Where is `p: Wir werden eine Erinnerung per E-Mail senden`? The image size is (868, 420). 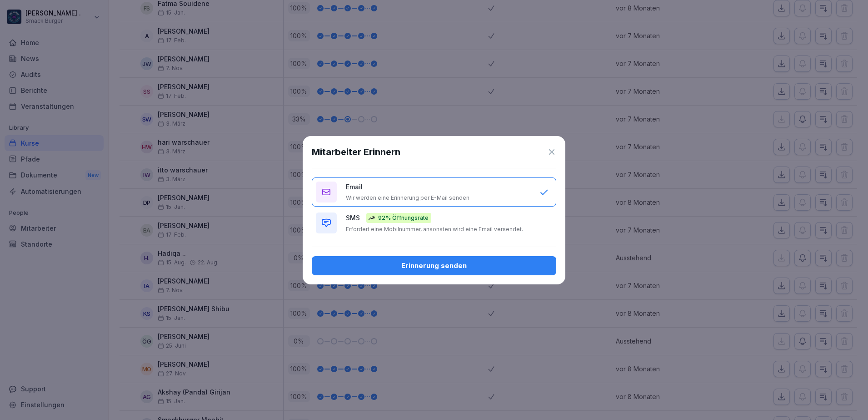 p: Wir werden eine Erinnerung per E-Mail senden is located at coordinates (408, 198).